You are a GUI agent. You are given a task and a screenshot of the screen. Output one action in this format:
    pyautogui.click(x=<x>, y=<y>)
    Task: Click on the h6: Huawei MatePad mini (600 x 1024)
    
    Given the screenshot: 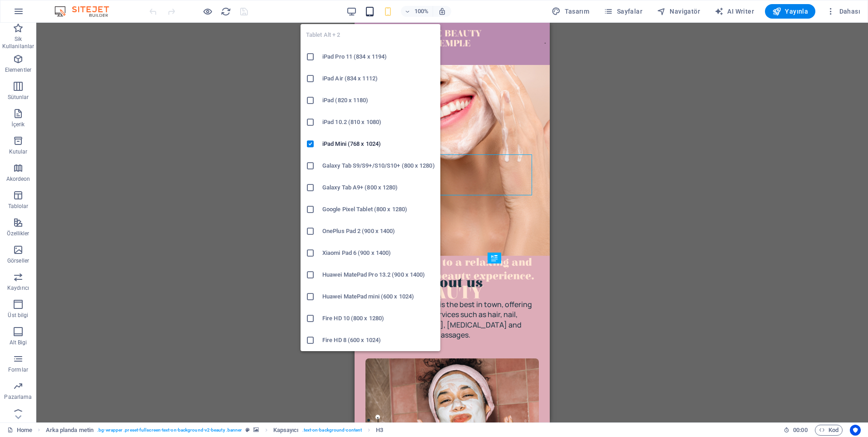 What is the action you would take?
    pyautogui.click(x=379, y=296)
    